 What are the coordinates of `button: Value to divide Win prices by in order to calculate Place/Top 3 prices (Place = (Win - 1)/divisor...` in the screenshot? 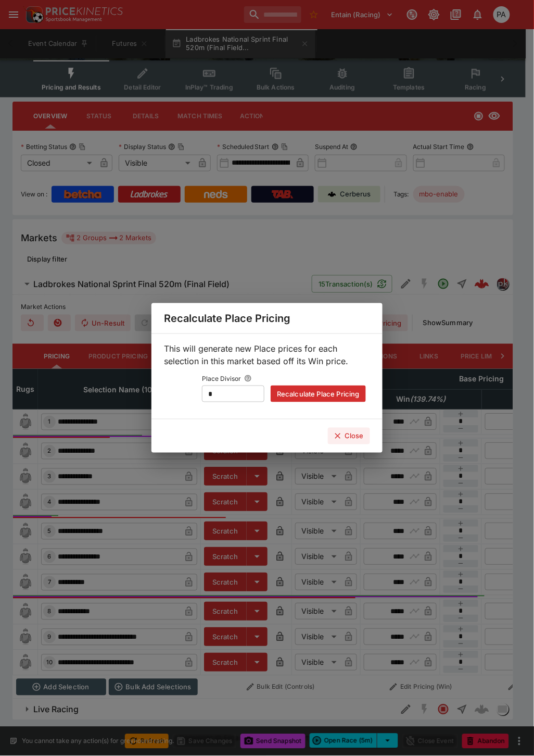 It's located at (248, 378).